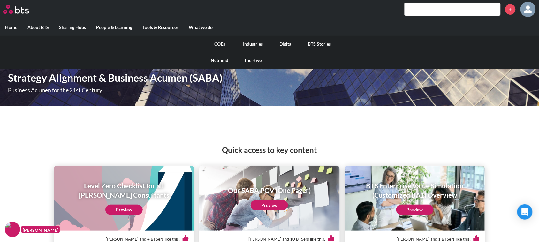 This screenshot has height=242, width=539. What do you see at coordinates (415, 190) in the screenshot?
I see `h1: BTS Enterprise Value Simulation (Customized BA1) Overview` at bounding box center [415, 190].